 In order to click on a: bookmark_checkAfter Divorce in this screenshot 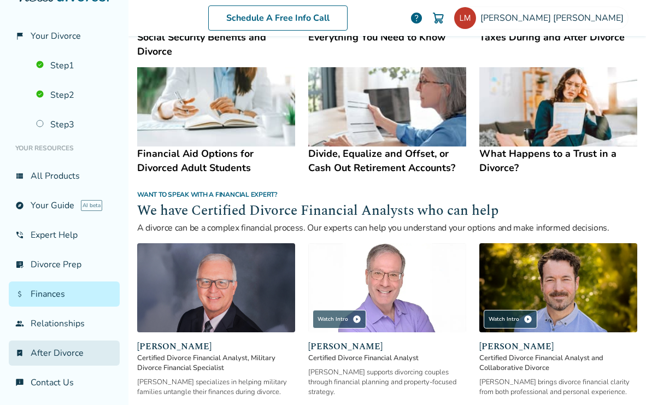, I will do `click(64, 353)`.